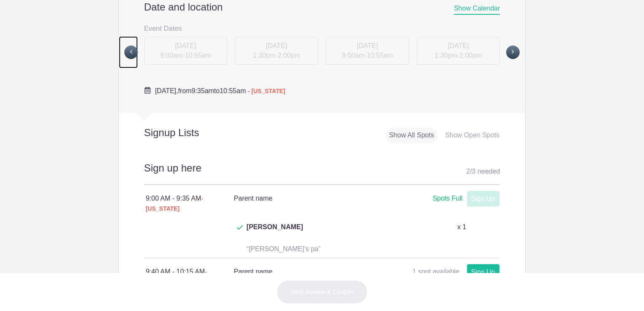 Image resolution: width=644 pixels, height=311 pixels. Describe the element at coordinates (187, 133) in the screenshot. I see `h2: Signup Lists` at that location.